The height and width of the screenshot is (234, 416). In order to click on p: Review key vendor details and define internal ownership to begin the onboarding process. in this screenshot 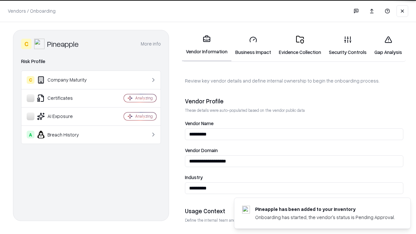, I will do `click(294, 81)`.